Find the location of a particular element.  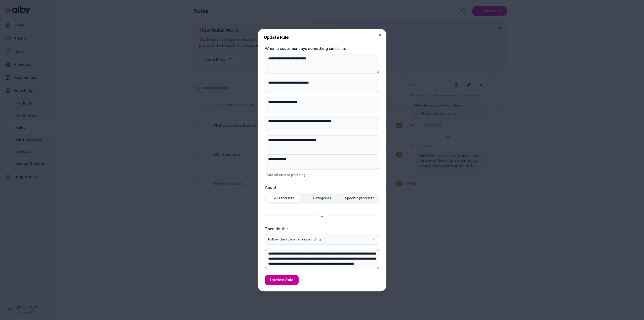

button: Add alternate phrasing is located at coordinates (286, 175).